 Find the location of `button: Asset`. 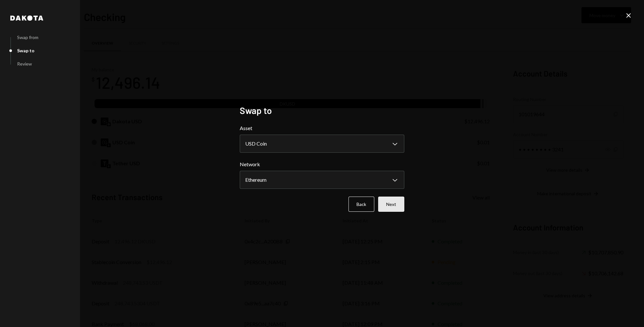

button: Asset is located at coordinates (322, 144).